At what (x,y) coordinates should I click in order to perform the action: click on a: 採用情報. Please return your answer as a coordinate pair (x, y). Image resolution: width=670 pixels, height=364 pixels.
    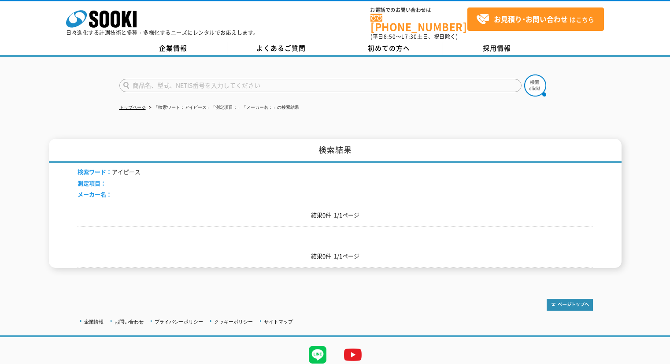
    Looking at the image, I should click on (497, 48).